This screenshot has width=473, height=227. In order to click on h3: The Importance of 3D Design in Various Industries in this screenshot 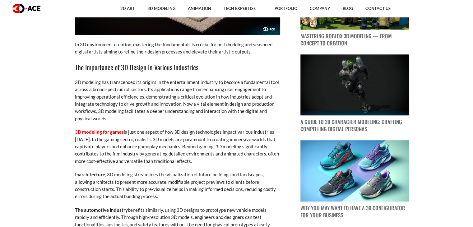, I will do `click(178, 67)`.